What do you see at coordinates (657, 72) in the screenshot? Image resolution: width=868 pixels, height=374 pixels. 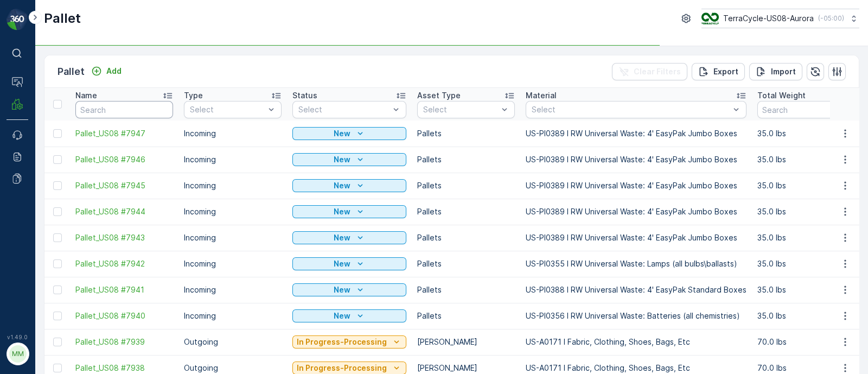 I see `p: Clear Filters` at bounding box center [657, 72].